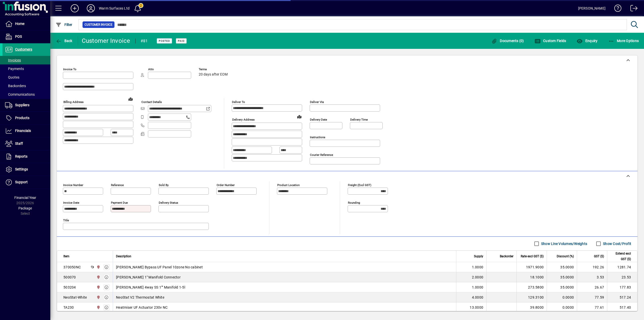 This screenshot has height=320, width=644. I want to click on a: Support, so click(26, 182).